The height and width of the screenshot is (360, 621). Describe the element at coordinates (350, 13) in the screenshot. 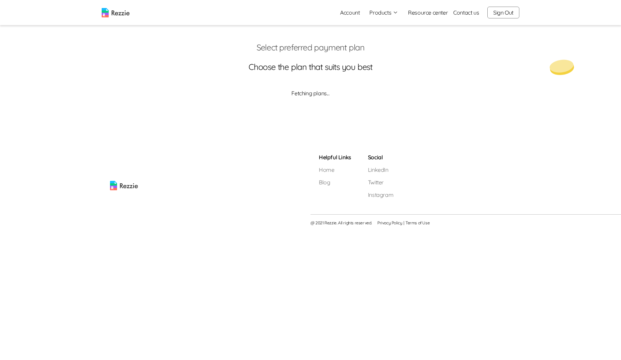

I see `a: Account` at that location.